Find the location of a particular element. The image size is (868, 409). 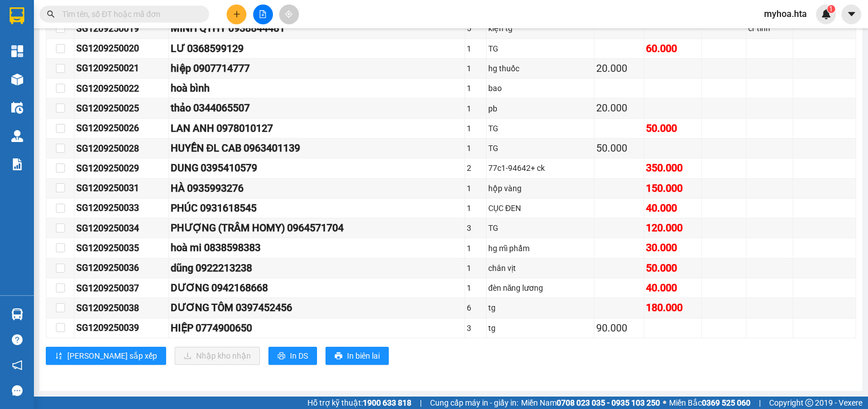

span: plus is located at coordinates (236, 14).